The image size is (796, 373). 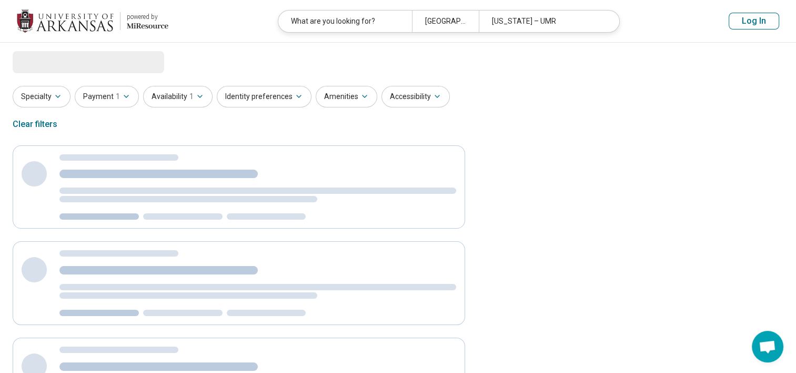 I want to click on span: Loading..., so click(x=57, y=62).